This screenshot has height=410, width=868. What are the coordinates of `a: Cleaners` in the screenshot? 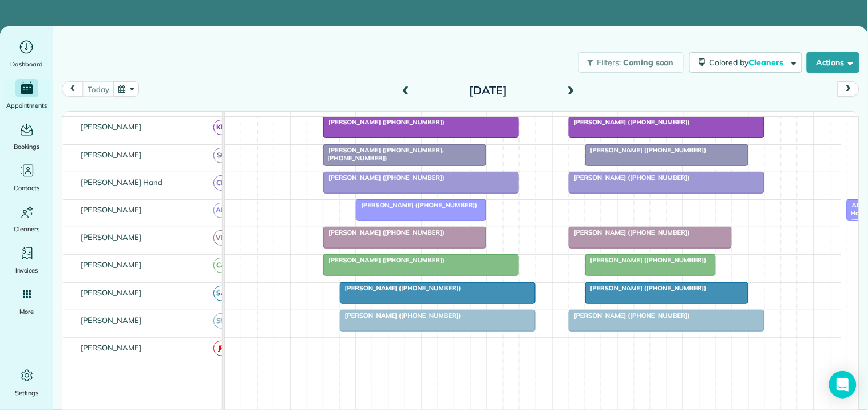 It's located at (26, 218).